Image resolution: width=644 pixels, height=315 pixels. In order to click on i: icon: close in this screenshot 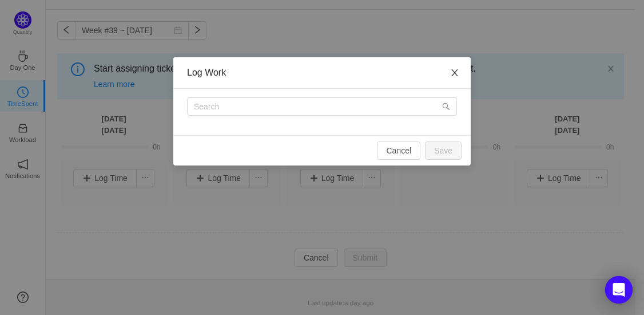, I will do `click(455, 73)`.